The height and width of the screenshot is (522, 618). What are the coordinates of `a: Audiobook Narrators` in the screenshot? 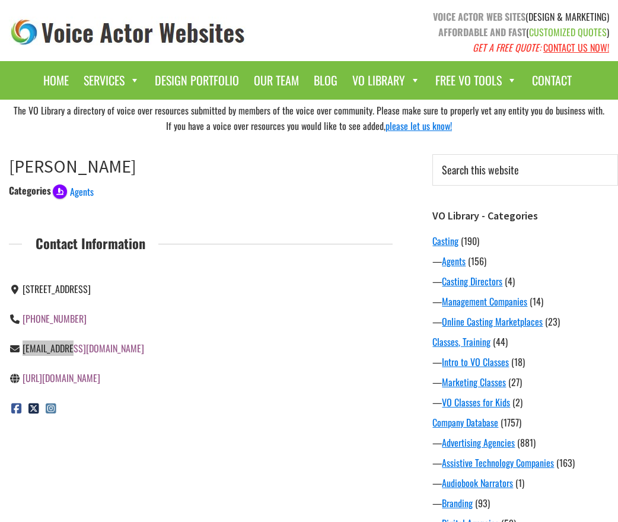 It's located at (477, 483).